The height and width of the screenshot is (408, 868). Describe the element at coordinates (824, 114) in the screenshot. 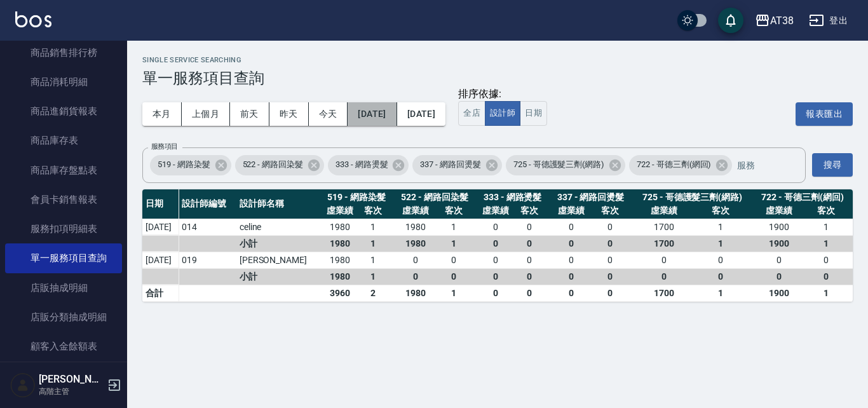

I see `button: 報表匯出` at that location.